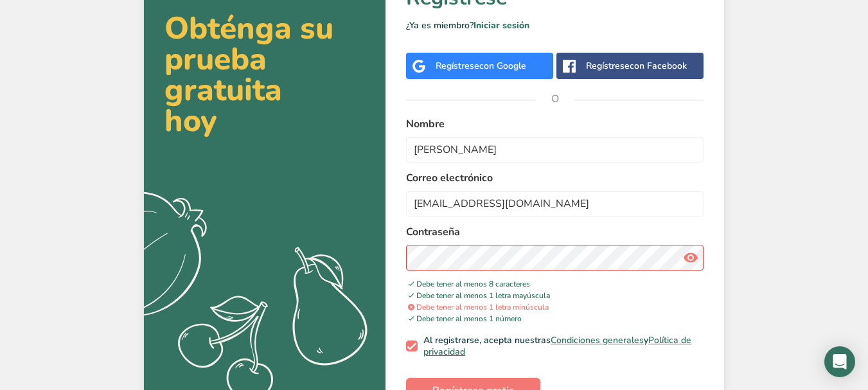  Describe the element at coordinates (557, 346) in the screenshot. I see `a: Política de privacidad` at that location.